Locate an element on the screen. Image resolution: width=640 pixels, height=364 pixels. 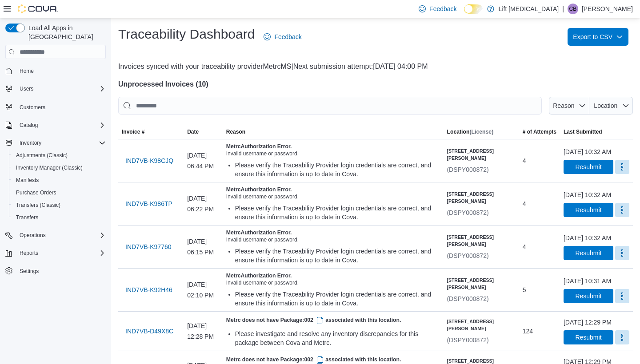
a: Inventory Manager (Classic) is located at coordinates (49, 168).